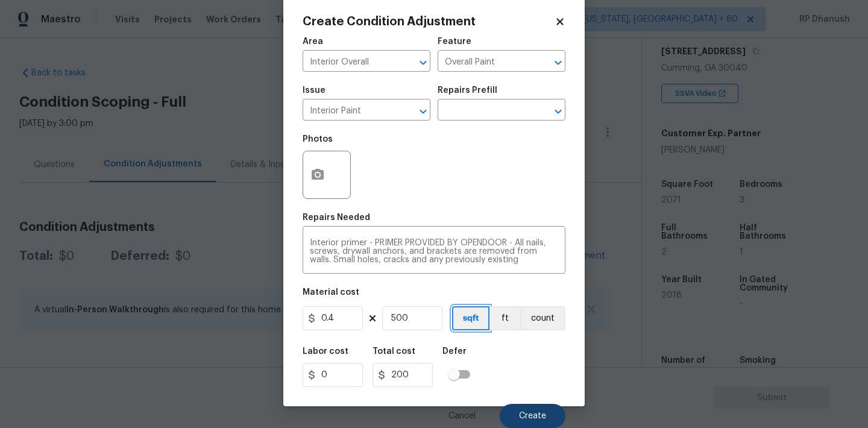  I want to click on h5: Feature, so click(454, 42).